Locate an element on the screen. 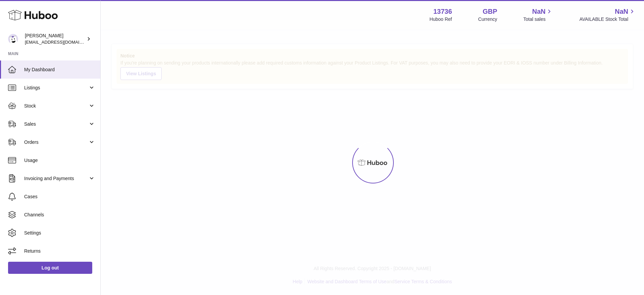 Image resolution: width=644 pixels, height=295 pixels. strong: 13736 is located at coordinates (443, 12).